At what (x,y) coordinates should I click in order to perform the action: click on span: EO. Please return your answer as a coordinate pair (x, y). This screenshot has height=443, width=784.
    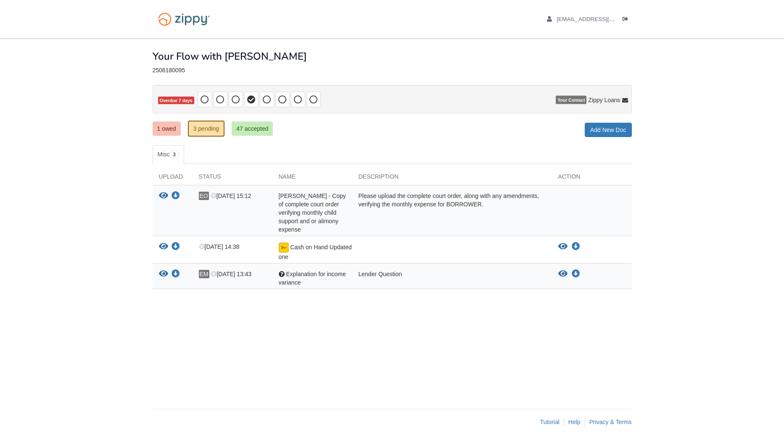
    Looking at the image, I should click on (204, 196).